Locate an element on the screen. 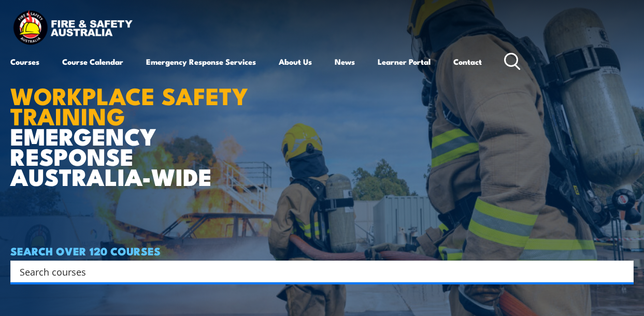 The height and width of the screenshot is (316, 644). a: Courses is located at coordinates (25, 61).